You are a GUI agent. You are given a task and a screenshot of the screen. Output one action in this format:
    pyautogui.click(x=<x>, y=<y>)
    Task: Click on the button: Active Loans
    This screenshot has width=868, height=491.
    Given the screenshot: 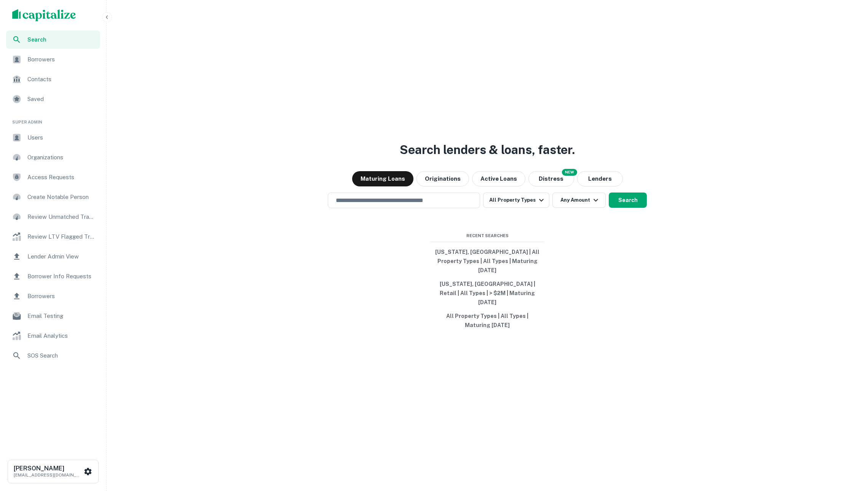 What is the action you would take?
    pyautogui.click(x=499, y=179)
    